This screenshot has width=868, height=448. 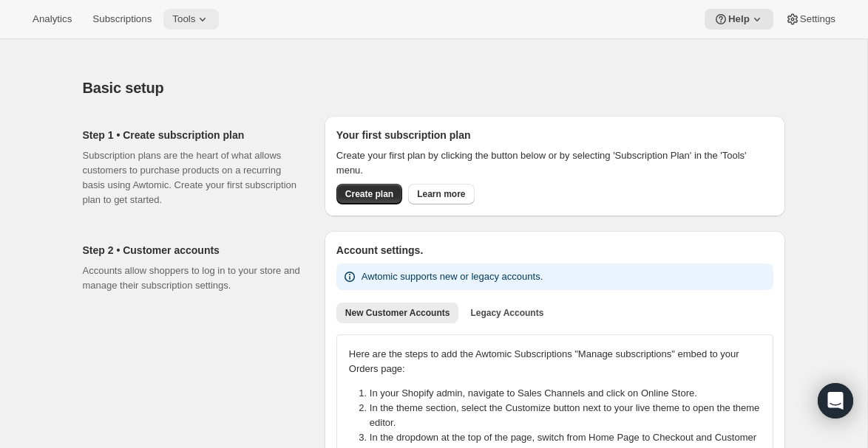 I want to click on span: Subscriptions, so click(x=122, y=20).